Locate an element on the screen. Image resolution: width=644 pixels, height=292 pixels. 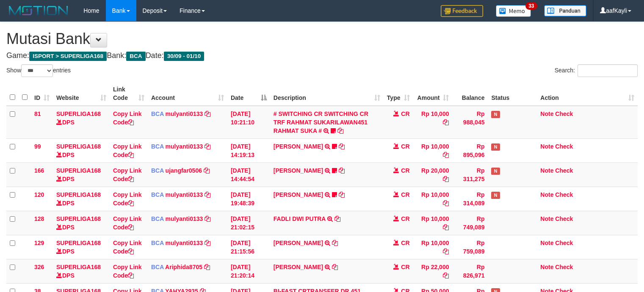
a: Copy MUHAMMAD REZA to clipboard is located at coordinates (342, 146).